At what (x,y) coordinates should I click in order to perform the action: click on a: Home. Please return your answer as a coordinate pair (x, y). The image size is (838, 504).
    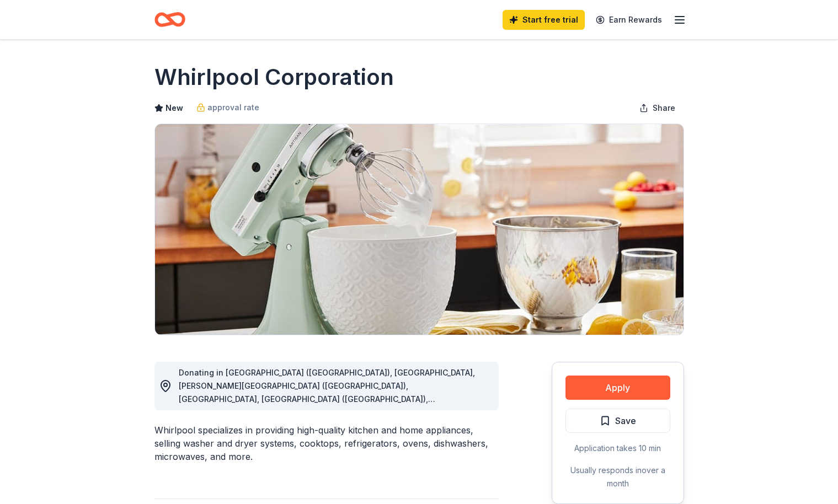
    Looking at the image, I should click on (170, 19).